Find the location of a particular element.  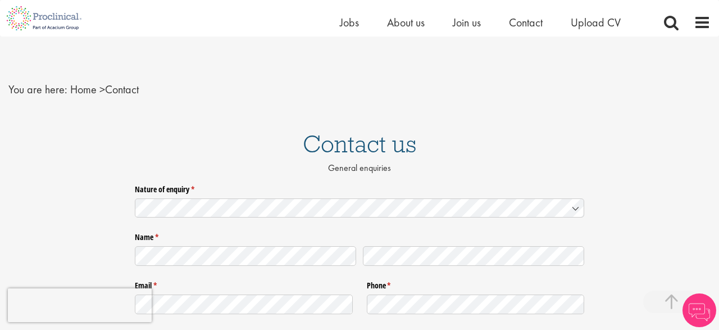

img: Chatbot is located at coordinates (699, 310).